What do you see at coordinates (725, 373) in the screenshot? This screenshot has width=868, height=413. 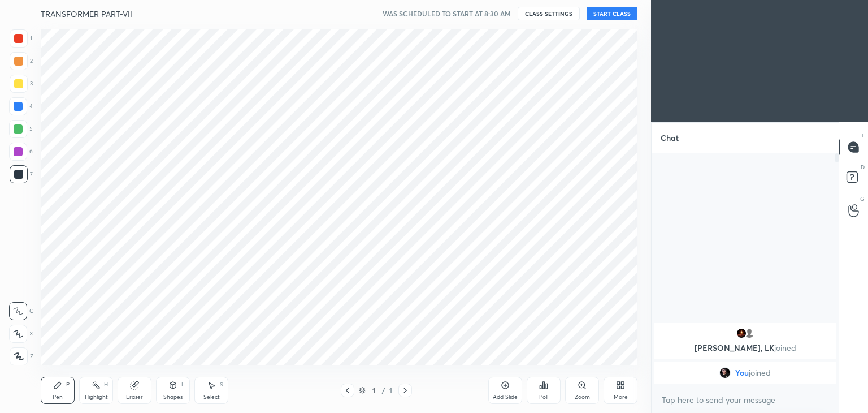 I see `img: 5ced908ece4343448b4c182ab94390f6.jpg` at bounding box center [725, 373].